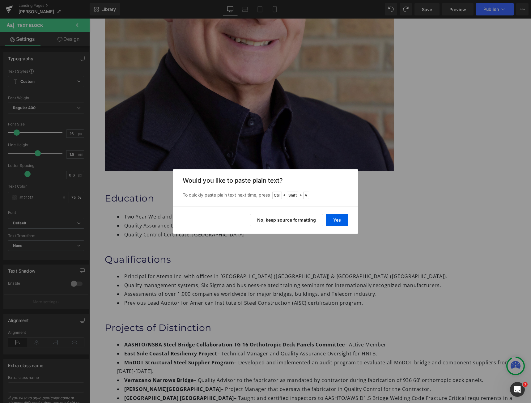 The height and width of the screenshot is (403, 531). What do you see at coordinates (81, 335) in the screenshot?
I see `strong: East Side Coastal Resiliency Project` at bounding box center [81, 335].